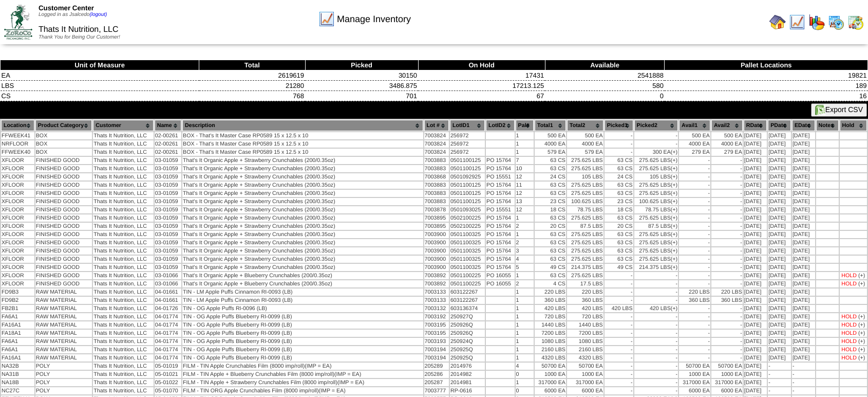  I want to click on img: ZoRoCo_Logo(Green%26Foil)%20jpg.webp, so click(18, 22).